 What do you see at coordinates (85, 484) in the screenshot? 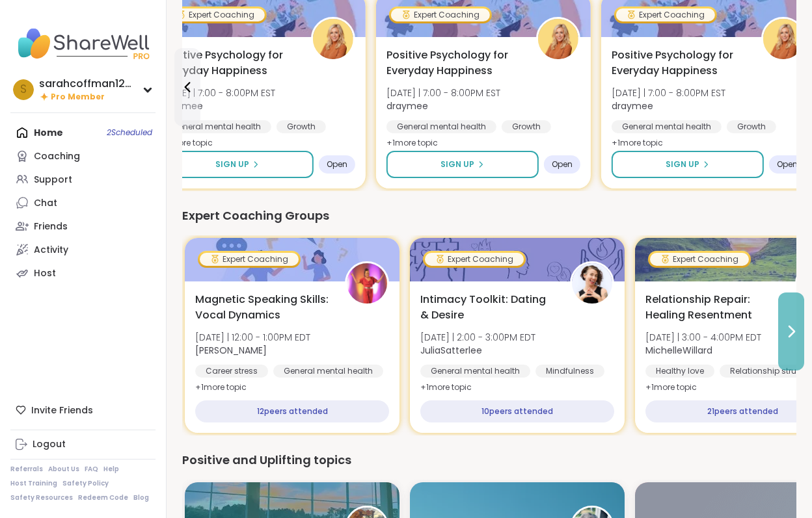
I see `a: Safety Policy` at bounding box center [85, 484].